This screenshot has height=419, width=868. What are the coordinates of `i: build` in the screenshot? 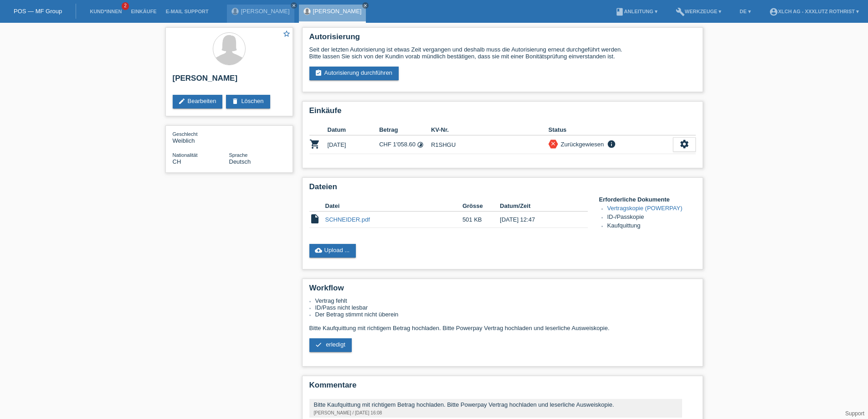 It's located at (680, 12).